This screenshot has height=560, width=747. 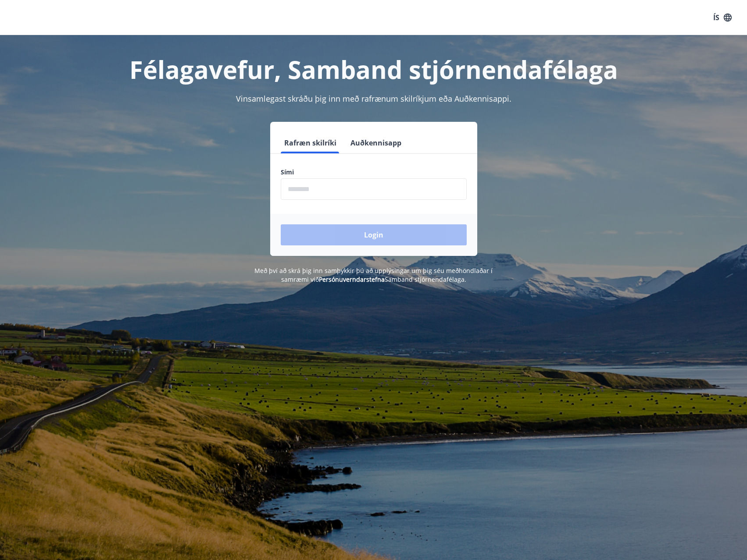 What do you see at coordinates (722, 18) in the screenshot?
I see `button: ÍS` at bounding box center [722, 18].